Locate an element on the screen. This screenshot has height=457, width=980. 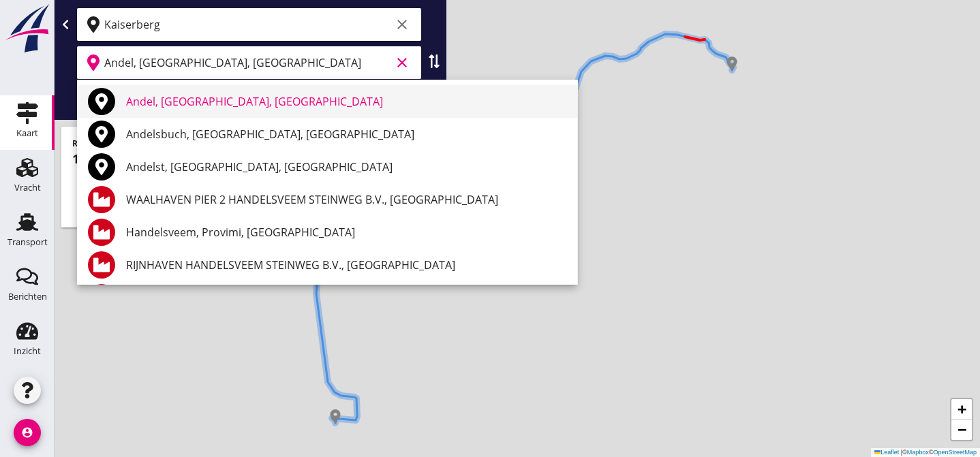
div: Inzicht is located at coordinates (27, 350).